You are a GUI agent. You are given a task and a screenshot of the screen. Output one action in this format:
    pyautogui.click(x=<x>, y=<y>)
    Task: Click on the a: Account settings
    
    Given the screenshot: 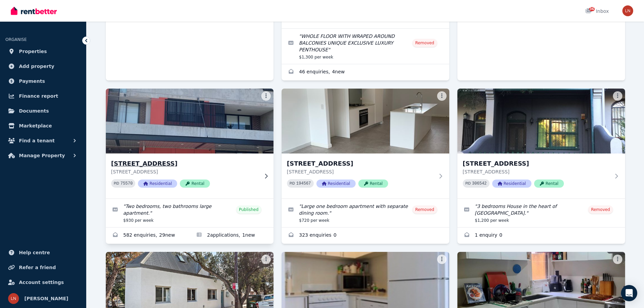 What is the action you would take?
    pyautogui.click(x=43, y=282)
    